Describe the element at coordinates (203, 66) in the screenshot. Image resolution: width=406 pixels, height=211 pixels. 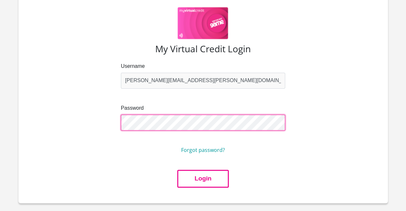
I see `label: Username` at that location.